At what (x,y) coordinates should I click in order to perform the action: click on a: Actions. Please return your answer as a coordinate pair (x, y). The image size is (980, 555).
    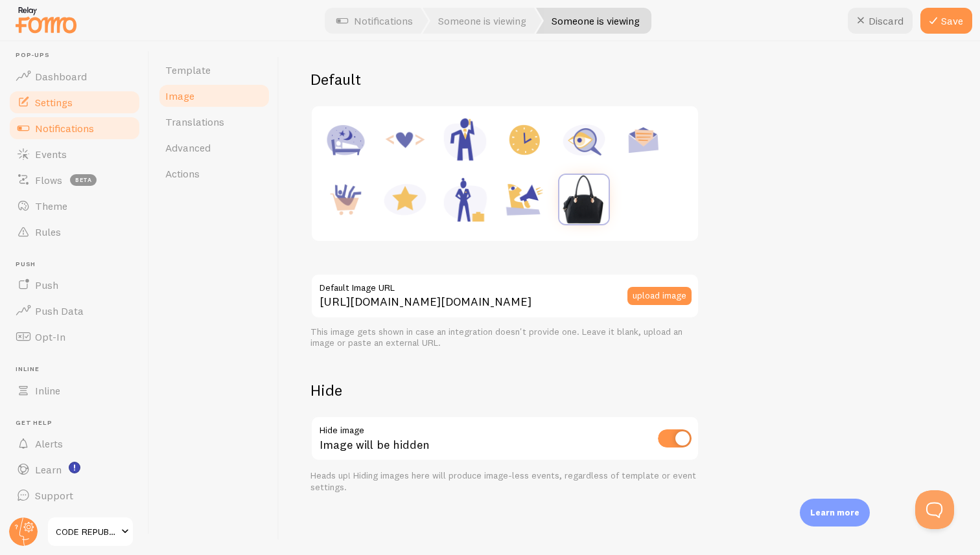
    Looking at the image, I should click on (214, 173).